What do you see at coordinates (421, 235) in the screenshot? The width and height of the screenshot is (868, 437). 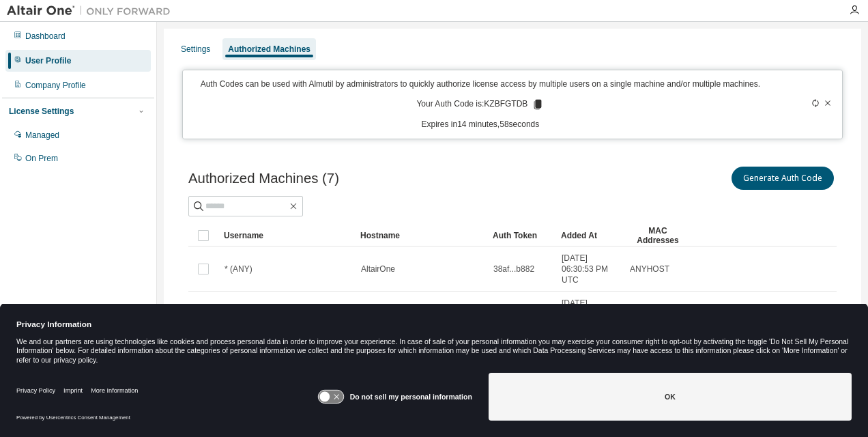 I see `div: Hostname` at bounding box center [421, 235].